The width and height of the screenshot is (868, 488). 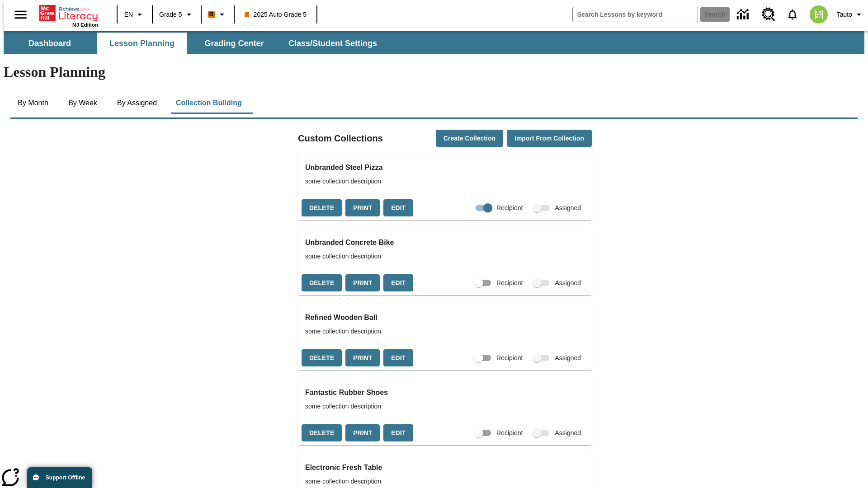 I want to click on span: B, so click(x=211, y=14).